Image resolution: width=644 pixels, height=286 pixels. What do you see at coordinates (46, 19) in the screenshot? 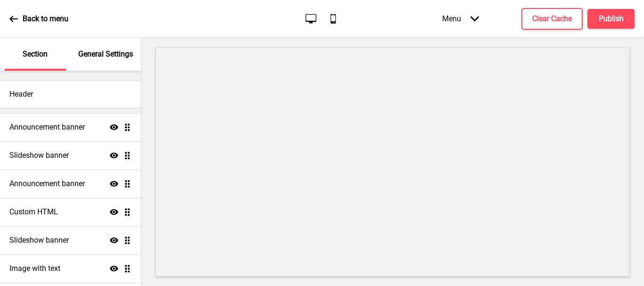
I see `p: Back to menu` at bounding box center [46, 19].